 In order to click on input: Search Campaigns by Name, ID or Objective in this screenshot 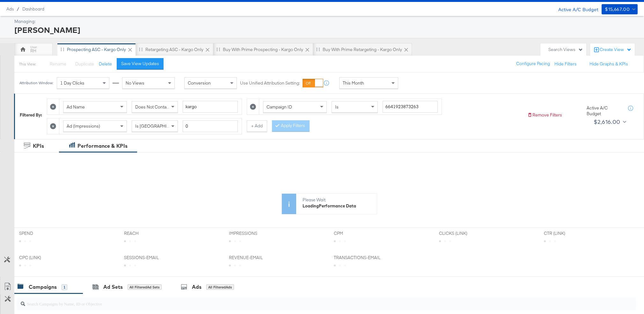, I will do `click(302, 301)`.